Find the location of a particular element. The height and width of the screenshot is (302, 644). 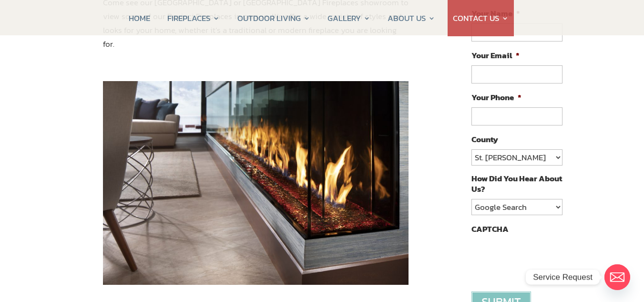

label: How Did You Hear About Us? is located at coordinates (517, 184).